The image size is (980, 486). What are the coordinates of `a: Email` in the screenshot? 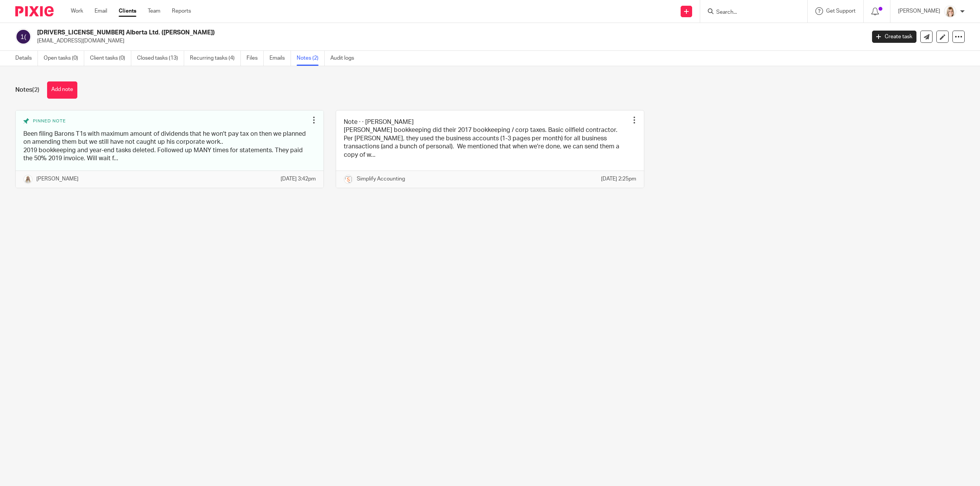 It's located at (101, 11).